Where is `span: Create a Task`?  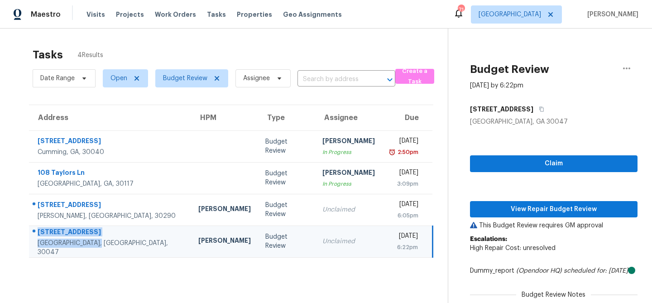 span: Create a Task is located at coordinates (415, 77).